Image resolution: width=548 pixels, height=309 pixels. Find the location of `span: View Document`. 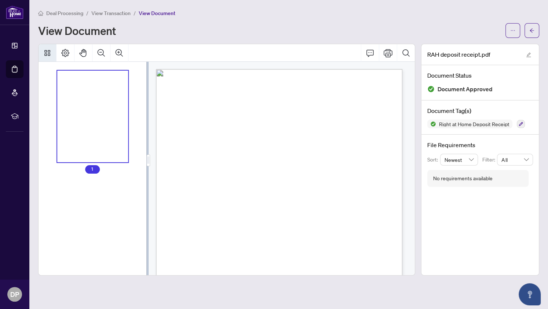

span: View Document is located at coordinates (157, 13).